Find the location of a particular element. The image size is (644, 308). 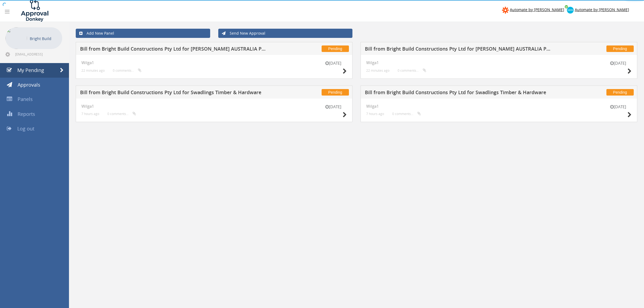

img: xero-logo.png is located at coordinates (570, 10).